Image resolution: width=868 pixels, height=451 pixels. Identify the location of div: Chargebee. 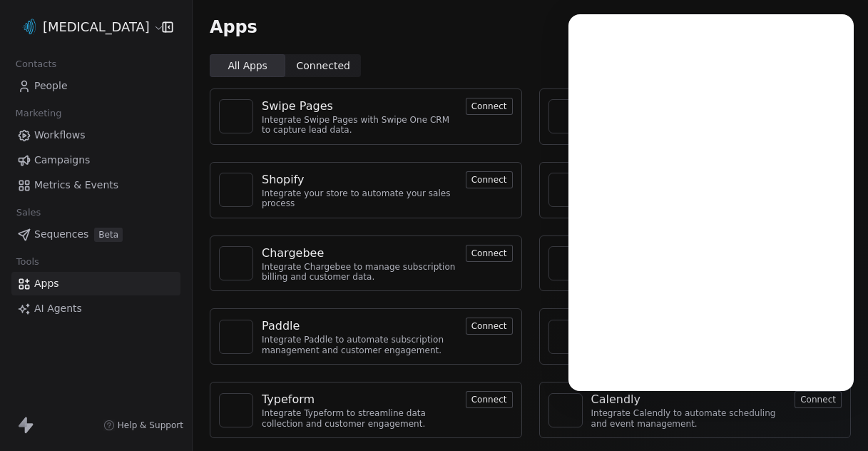
(293, 253).